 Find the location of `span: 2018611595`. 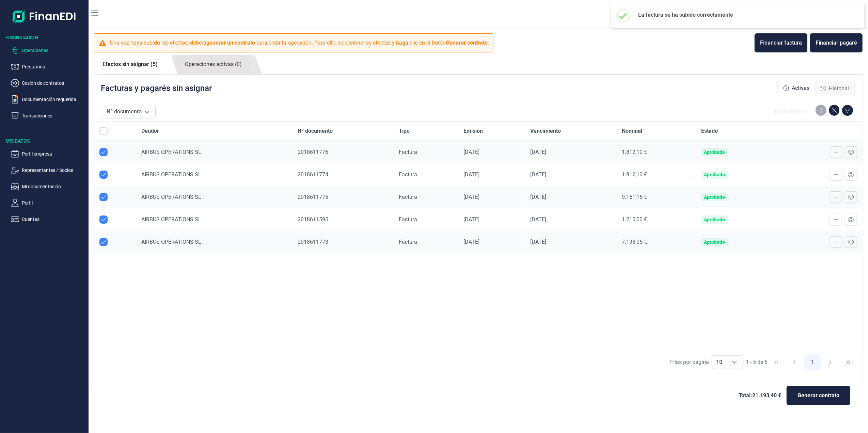

span: 2018611595 is located at coordinates (313, 219).